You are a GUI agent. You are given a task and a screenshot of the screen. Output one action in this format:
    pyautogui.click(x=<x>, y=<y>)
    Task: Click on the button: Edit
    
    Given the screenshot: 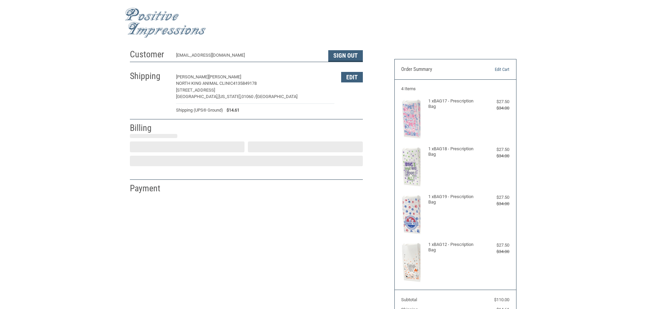 What is the action you would take?
    pyautogui.click(x=352, y=77)
    